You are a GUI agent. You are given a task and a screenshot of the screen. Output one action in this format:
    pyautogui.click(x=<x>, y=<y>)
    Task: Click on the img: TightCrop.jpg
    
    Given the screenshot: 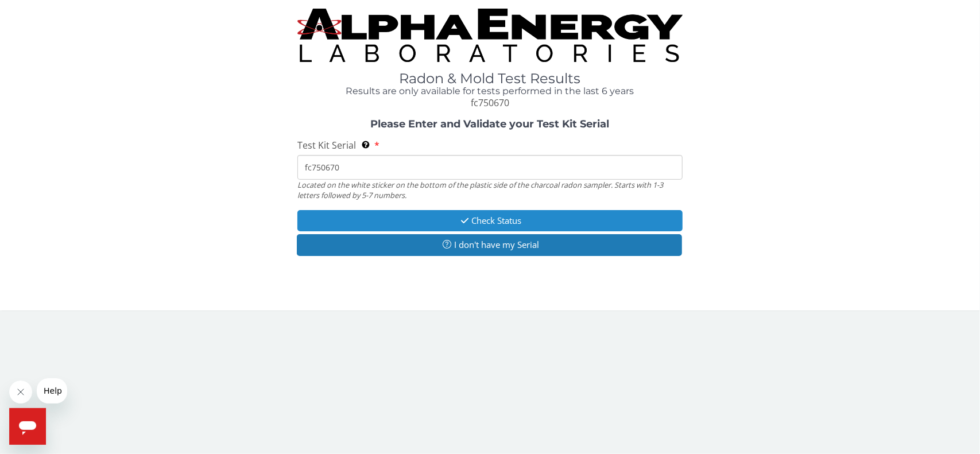 What is the action you would take?
    pyautogui.click(x=490, y=35)
    